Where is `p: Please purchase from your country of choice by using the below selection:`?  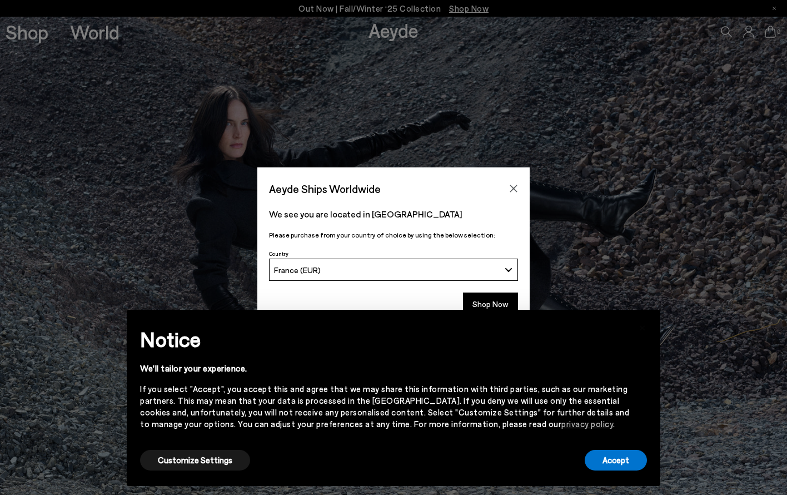
p: Please purchase from your country of choice by using the below selection: is located at coordinates (393, 234).